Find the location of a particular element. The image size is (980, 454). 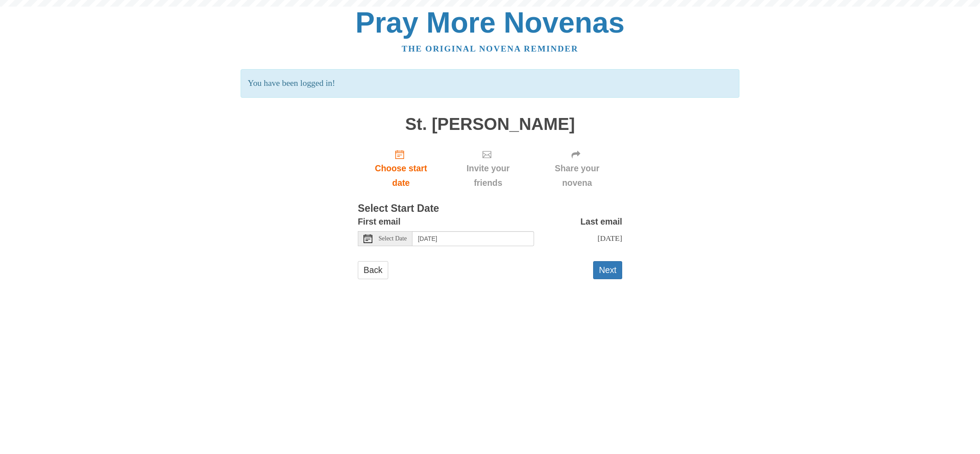

span: Share your novena is located at coordinates (577, 175).